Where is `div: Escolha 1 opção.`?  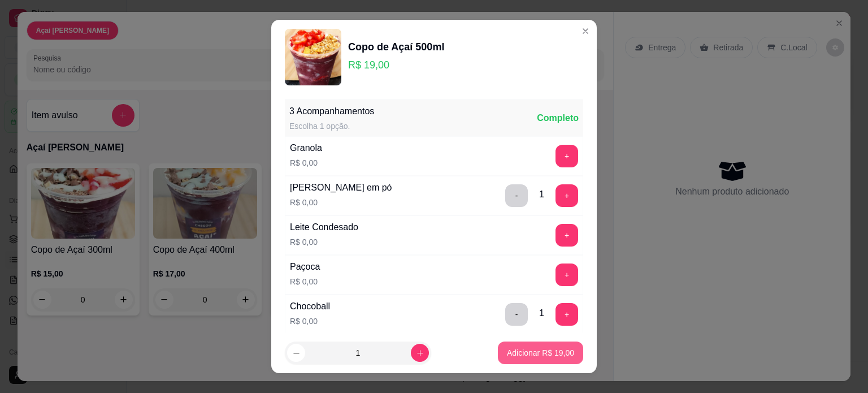
div: Escolha 1 opção. is located at coordinates (332, 126).